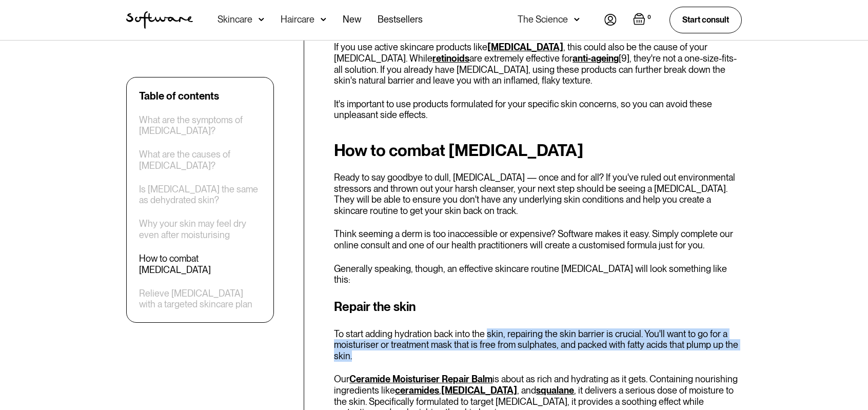 This screenshot has height=410, width=868. What do you see at coordinates (705, 19) in the screenshot?
I see `a: Start consult` at bounding box center [705, 19].